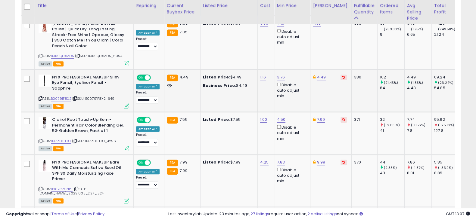 This screenshot has height=220, width=476. Describe the element at coordinates (182, 9) in the screenshot. I see `div: Current Buybox Price` at that location.